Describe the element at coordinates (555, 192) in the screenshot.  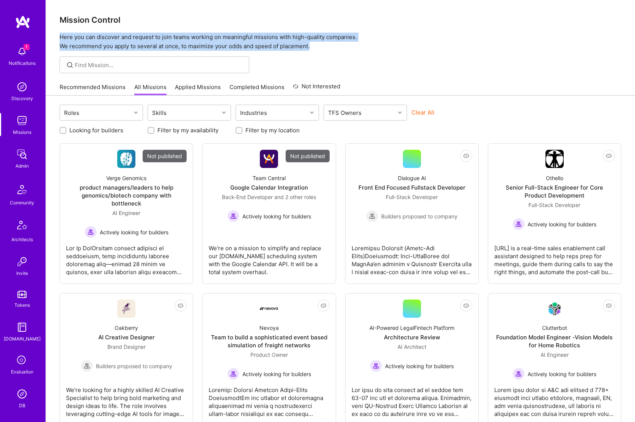
I see `div: Senior Full-Stack Engineer for Core Product Development` at that location.